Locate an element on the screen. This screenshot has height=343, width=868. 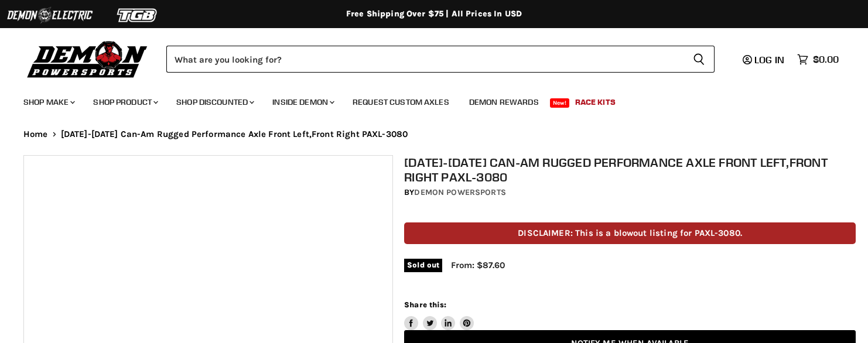
img: TGB Logo 2 is located at coordinates (138, 15).